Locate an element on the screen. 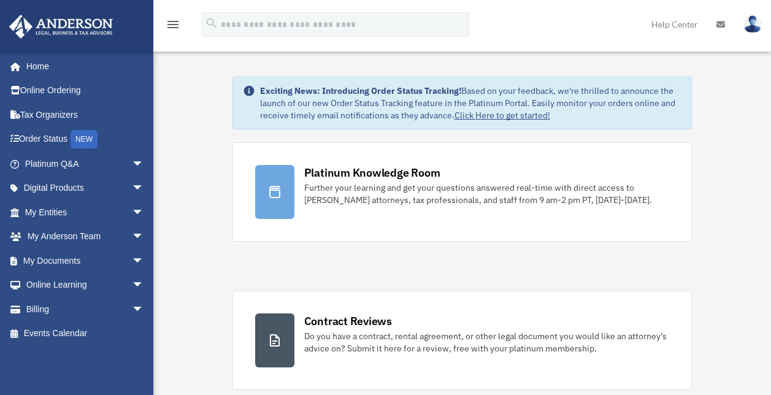 Image resolution: width=771 pixels, height=395 pixels. a: Click Here to get started! is located at coordinates (502, 115).